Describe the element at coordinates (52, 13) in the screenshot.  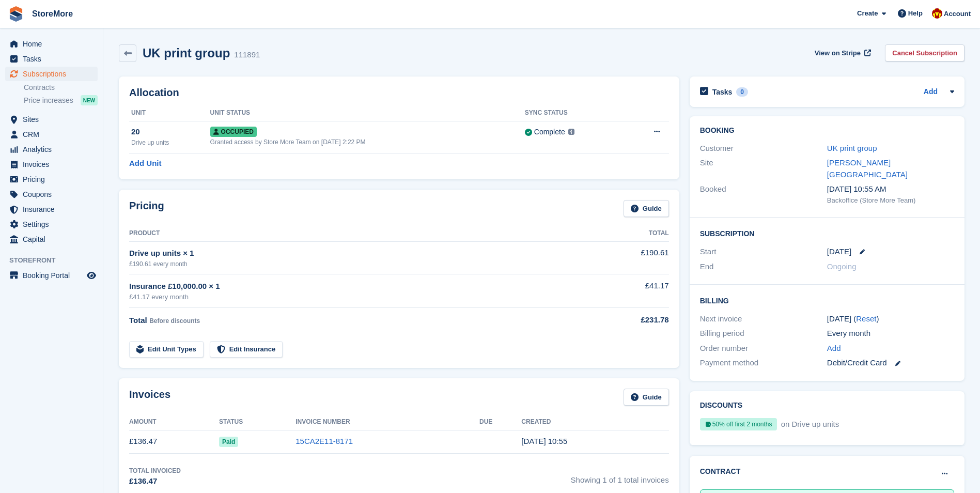
I see `a: StoreMore` at that location.